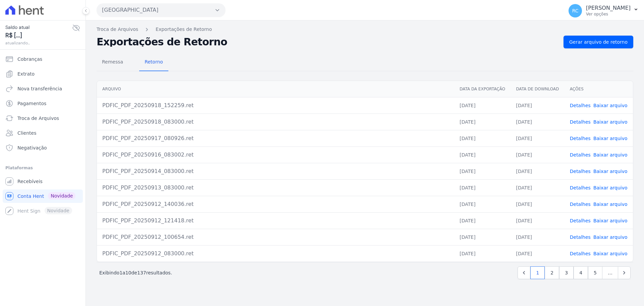 The height and width of the screenshot is (306, 644). What do you see at coordinates (275, 204) in the screenshot?
I see `div: PDFIC_PDF_20250912_140036.ret` at bounding box center [275, 204].